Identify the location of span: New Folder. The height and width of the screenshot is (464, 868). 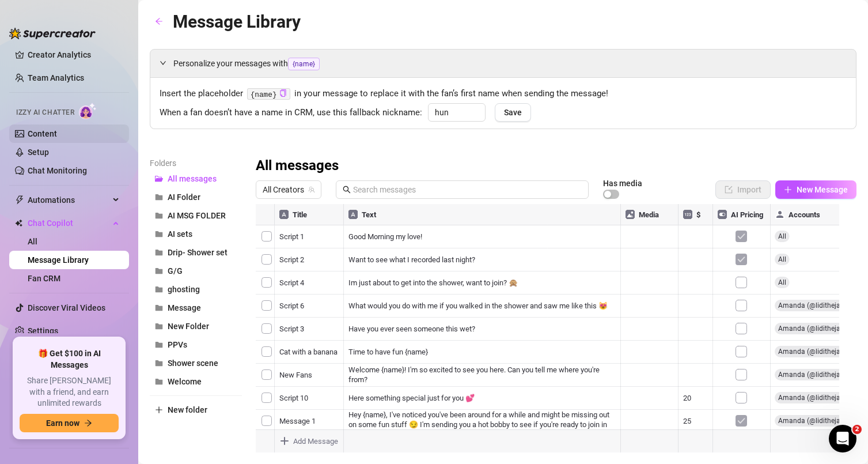
(189, 326).